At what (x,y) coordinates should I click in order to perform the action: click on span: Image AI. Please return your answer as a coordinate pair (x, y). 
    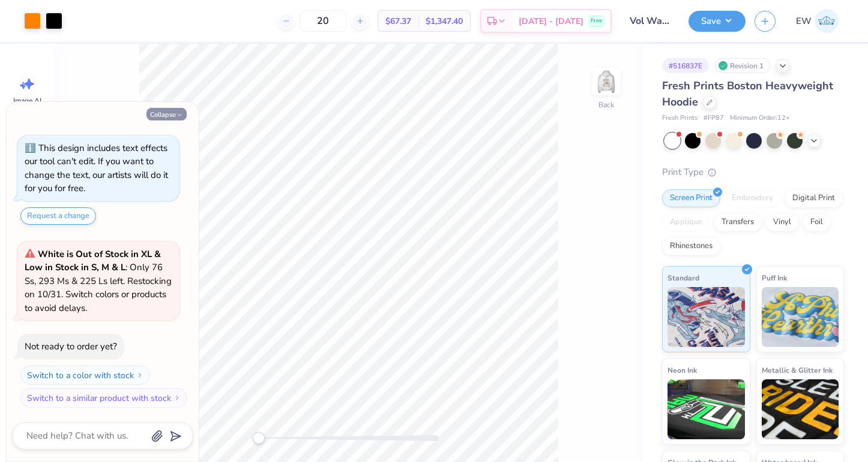
    Looking at the image, I should click on (27, 101).